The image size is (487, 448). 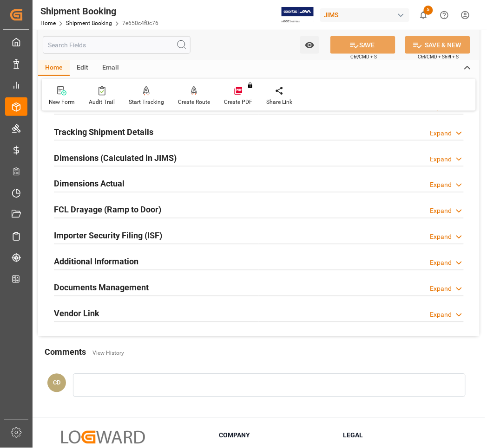 I want to click on h2: Tracking Shipment Details, so click(x=103, y=132).